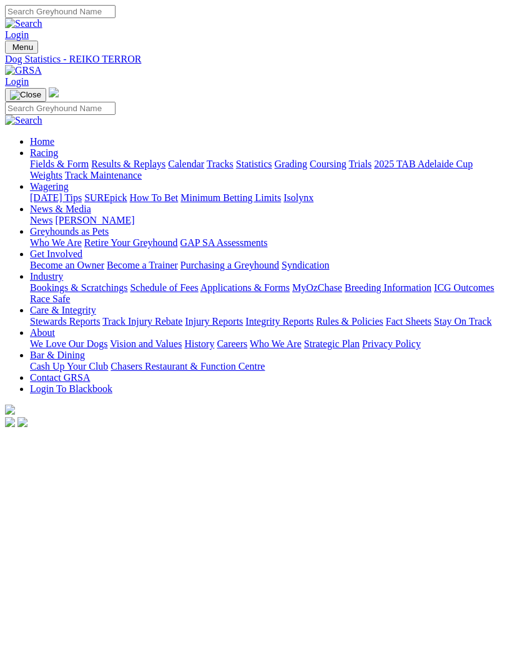 The height and width of the screenshot is (670, 512). Describe the element at coordinates (349, 321) in the screenshot. I see `a: Rules & Policies` at that location.